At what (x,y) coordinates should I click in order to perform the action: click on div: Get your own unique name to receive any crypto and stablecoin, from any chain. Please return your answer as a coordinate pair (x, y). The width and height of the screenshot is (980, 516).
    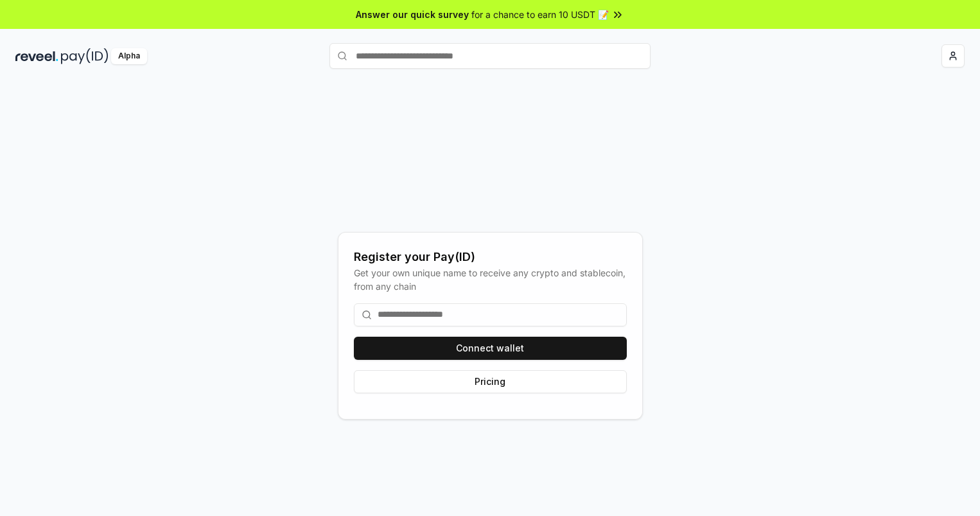
    Looking at the image, I should click on (490, 280).